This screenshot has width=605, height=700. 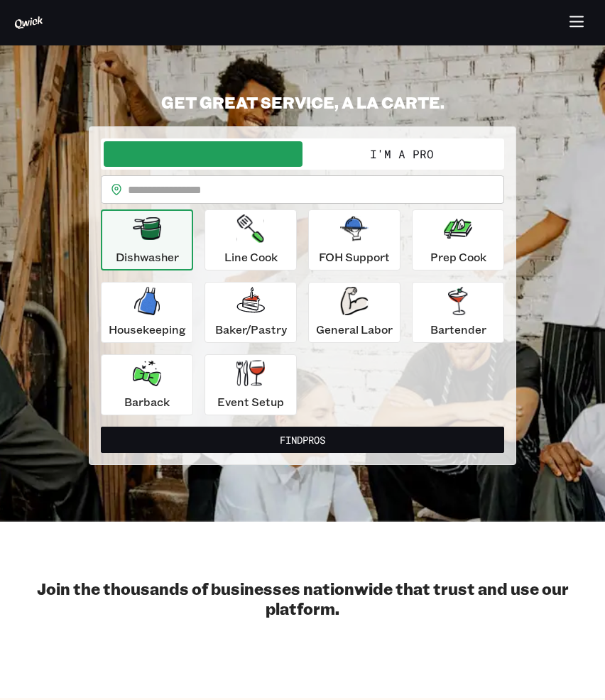 I want to click on p: FOH Support, so click(x=354, y=257).